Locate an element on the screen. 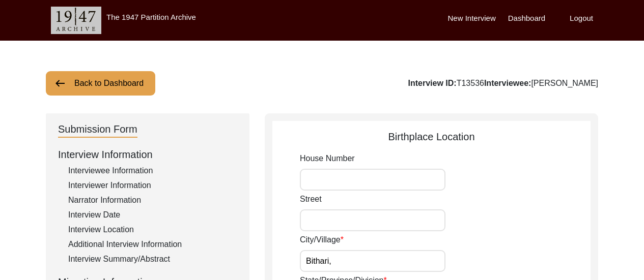 Image resolution: width=644 pixels, height=280 pixels. div: Interview Information is located at coordinates (147, 155).